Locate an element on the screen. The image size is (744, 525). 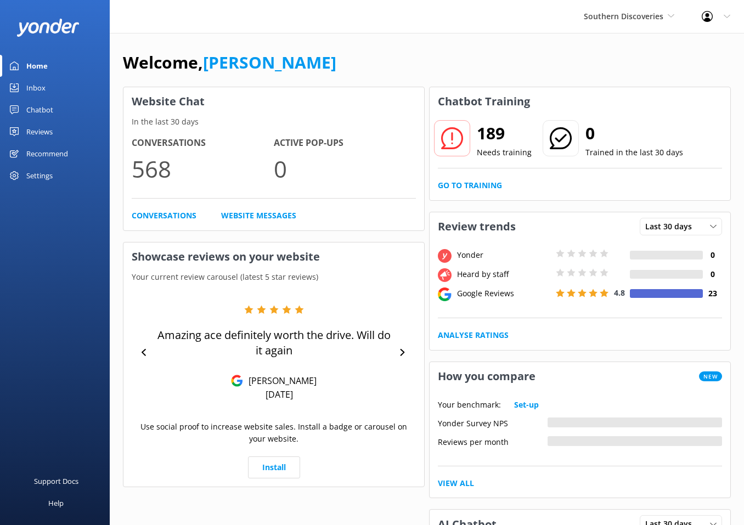
div: Yonder Survey NPS is located at coordinates (493, 422).